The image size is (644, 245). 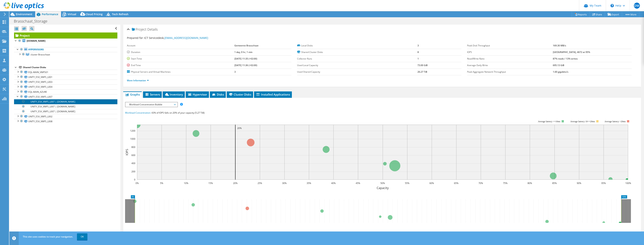 I want to click on text: 400, so click(x=133, y=163).